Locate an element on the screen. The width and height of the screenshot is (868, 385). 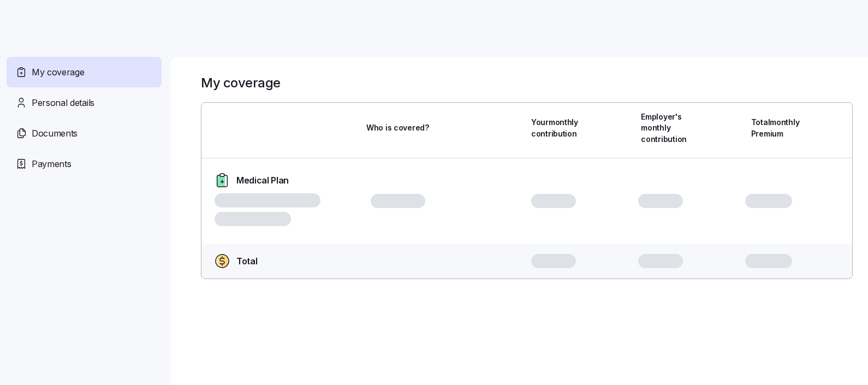
a: My coverage is located at coordinates (84, 72).